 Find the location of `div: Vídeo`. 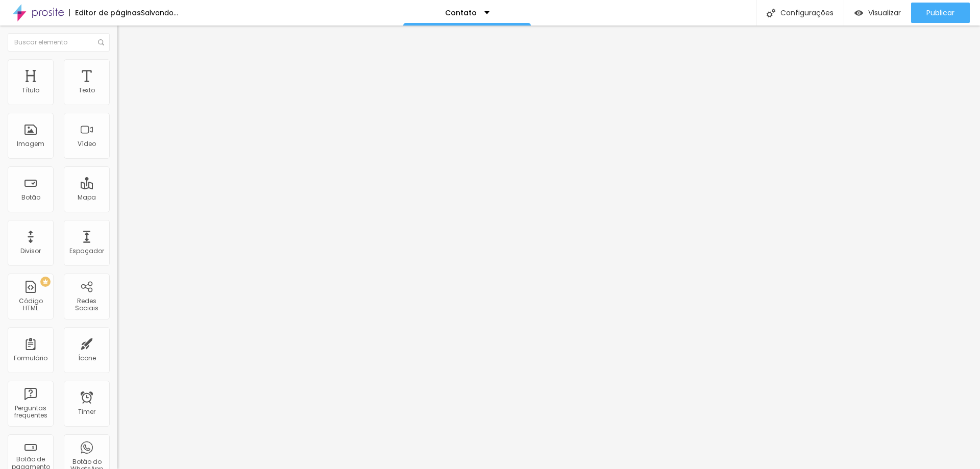

div: Vídeo is located at coordinates (87, 144).